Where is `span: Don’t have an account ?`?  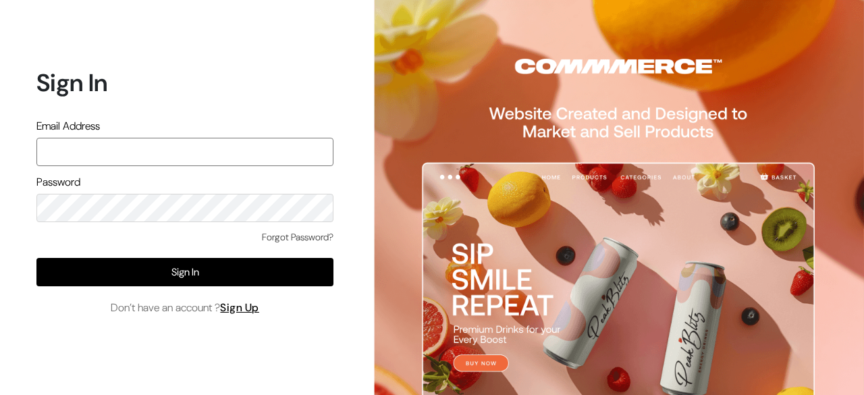
span: Don’t have an account ? is located at coordinates (185, 308).